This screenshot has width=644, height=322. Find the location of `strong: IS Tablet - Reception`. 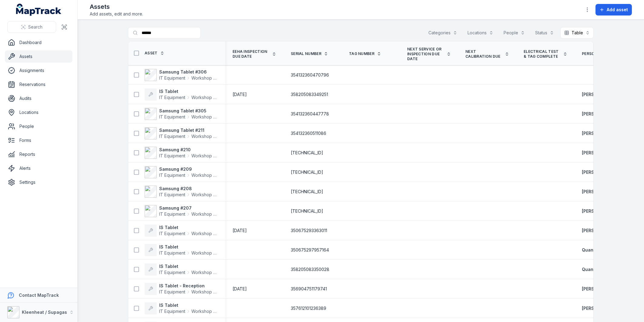

strong: IS Tablet - Reception is located at coordinates (189, 286).